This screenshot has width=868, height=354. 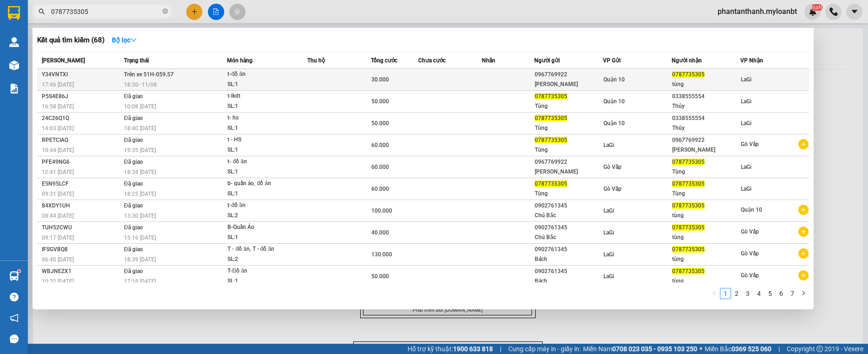 What do you see at coordinates (725, 294) in the screenshot?
I see `li: 1` at bounding box center [725, 294].